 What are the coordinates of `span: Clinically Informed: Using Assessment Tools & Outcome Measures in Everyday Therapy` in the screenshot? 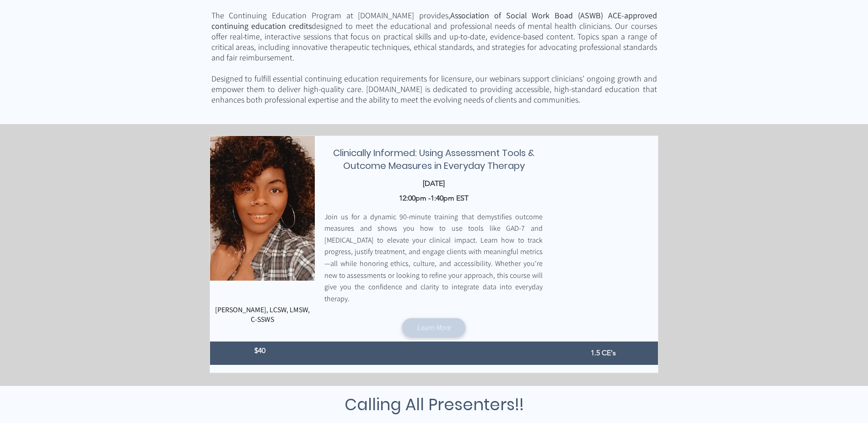 It's located at (434, 160).